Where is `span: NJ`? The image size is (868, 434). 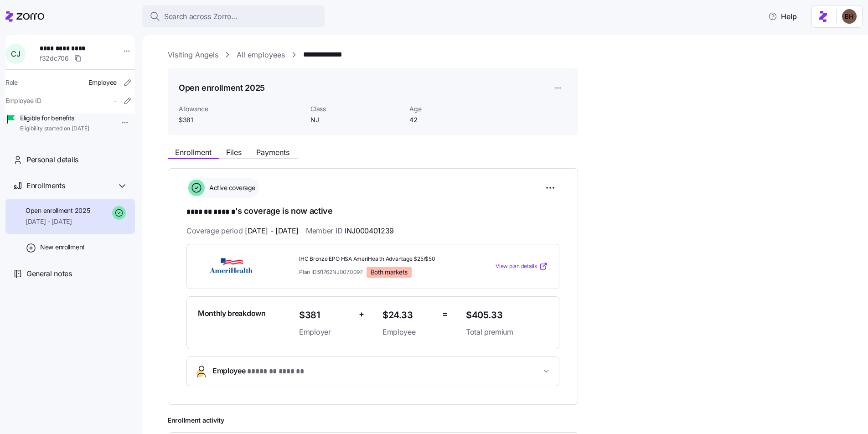
span: NJ is located at coordinates (356, 120).